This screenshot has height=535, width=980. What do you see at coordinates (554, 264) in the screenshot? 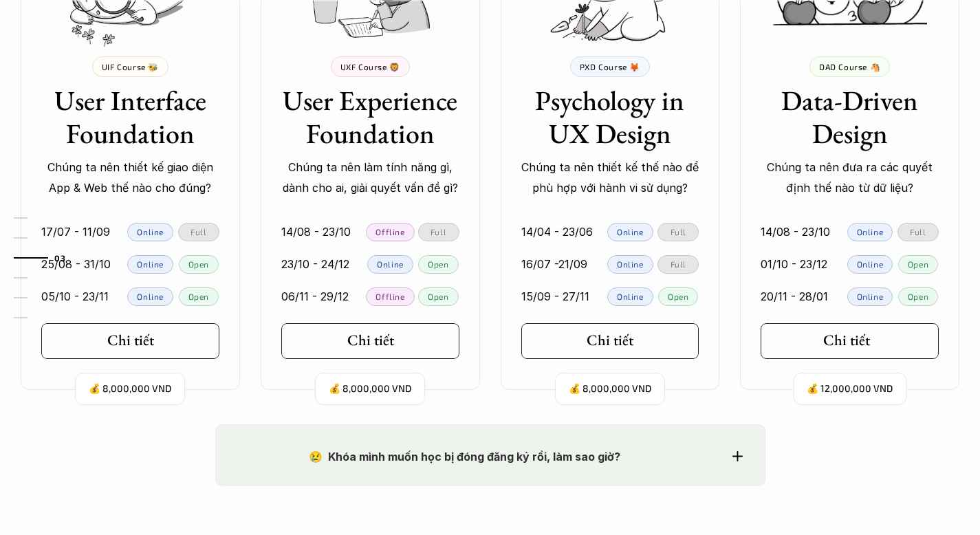
I see `p: 16/07 -21/09` at bounding box center [554, 264].